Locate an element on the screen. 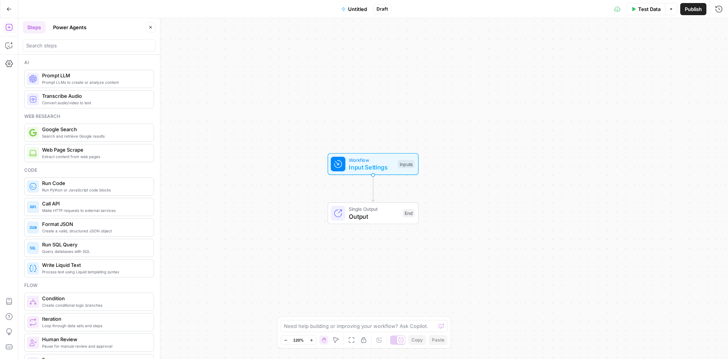 Image resolution: width=728 pixels, height=359 pixels. span: Create a valid, structured JSON object is located at coordinates (95, 231).